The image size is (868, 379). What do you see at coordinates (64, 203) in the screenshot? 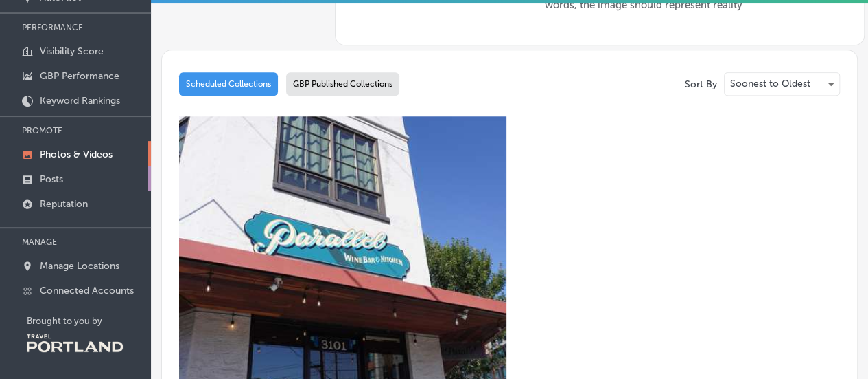
I see `p: Reputation` at bounding box center [64, 203].